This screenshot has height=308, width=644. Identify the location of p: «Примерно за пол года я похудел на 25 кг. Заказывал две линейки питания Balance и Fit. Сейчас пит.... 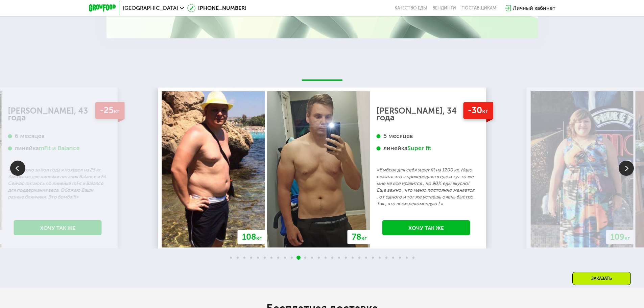
(58, 184).